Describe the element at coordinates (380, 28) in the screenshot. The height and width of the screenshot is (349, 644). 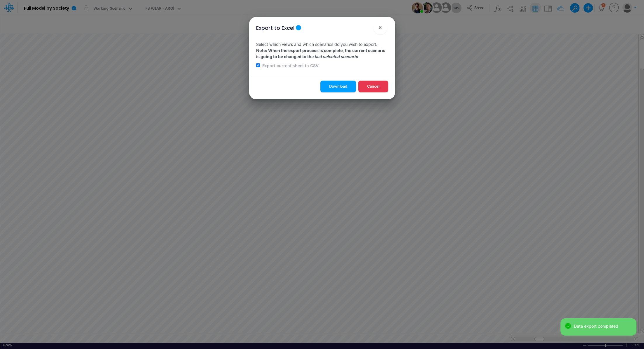
I see `button: Close` at that location.